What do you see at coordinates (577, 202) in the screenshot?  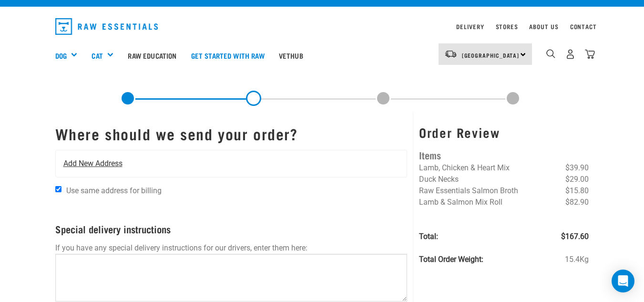 I see `span: $82.90` at bounding box center [577, 202].